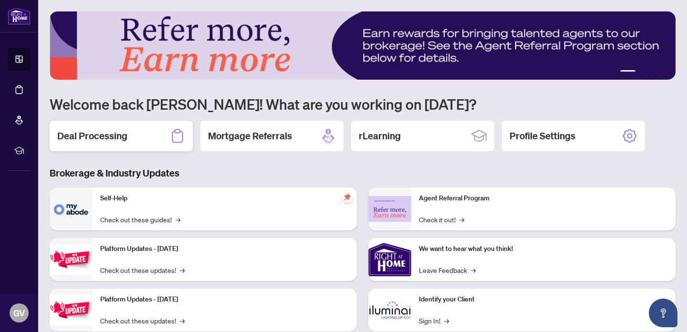  Describe the element at coordinates (19, 16) in the screenshot. I see `img: logo` at that location.